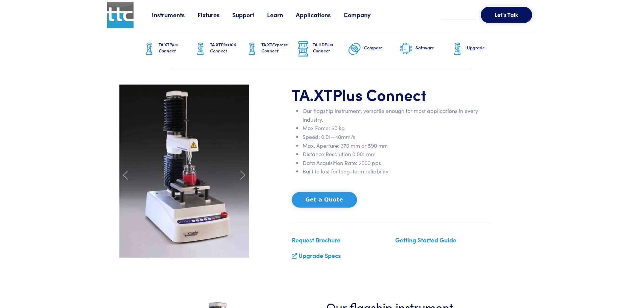 The width and height of the screenshot is (644, 308). I want to click on span: Express Connect, so click(275, 48).